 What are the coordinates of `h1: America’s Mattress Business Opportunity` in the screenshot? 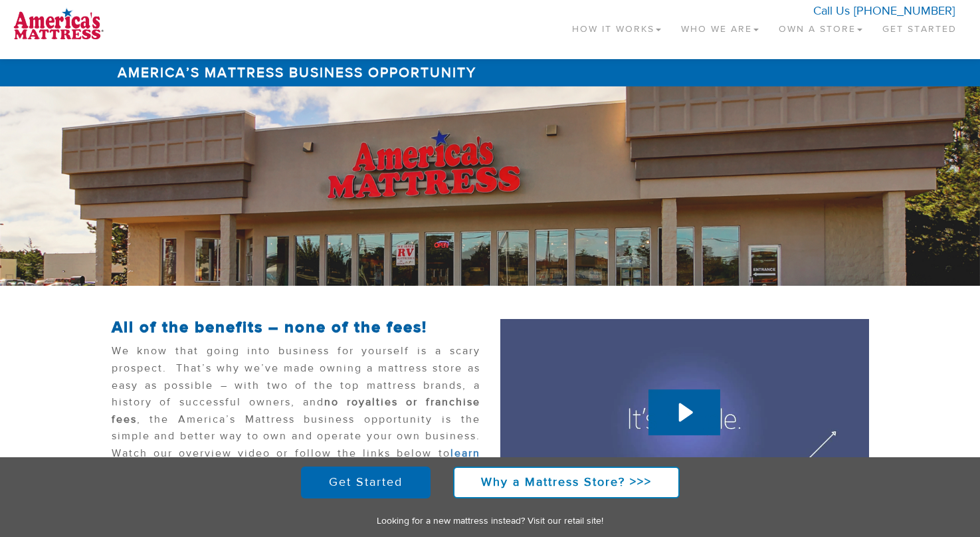 It's located at (490, 73).